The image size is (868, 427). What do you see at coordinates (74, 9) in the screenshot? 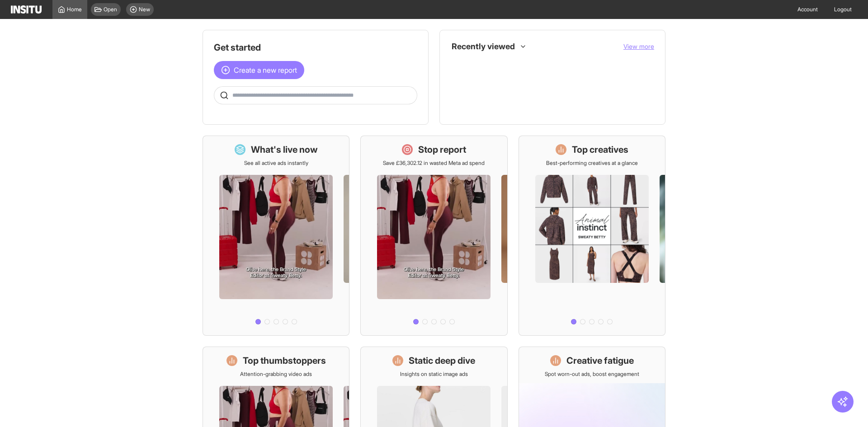
I see `span: Home` at bounding box center [74, 9].